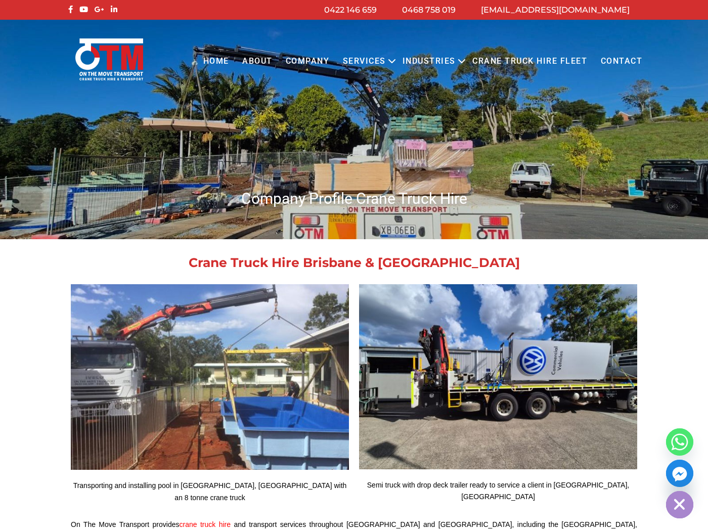 This screenshot has height=531, width=708. What do you see at coordinates (109, 59) in the screenshot?
I see `img: Otmtransport` at bounding box center [109, 59].